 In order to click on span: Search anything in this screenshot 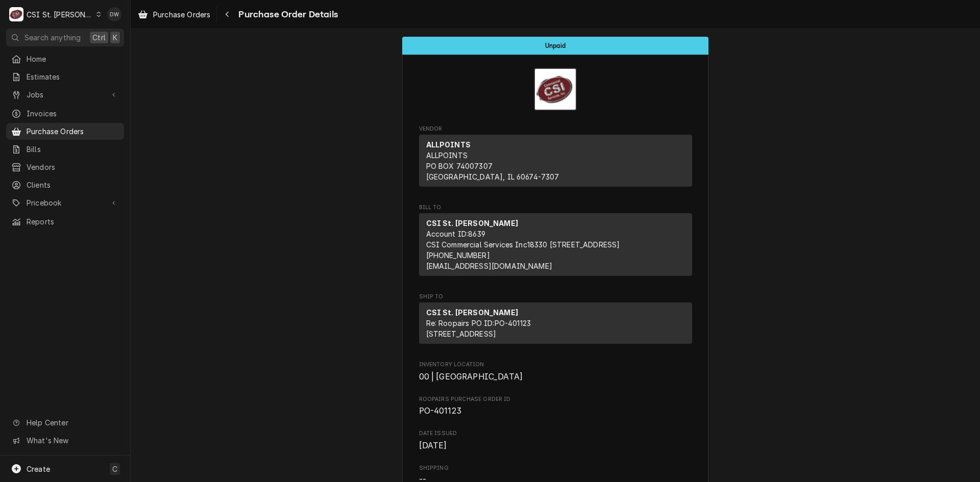, I will do `click(53, 38)`.